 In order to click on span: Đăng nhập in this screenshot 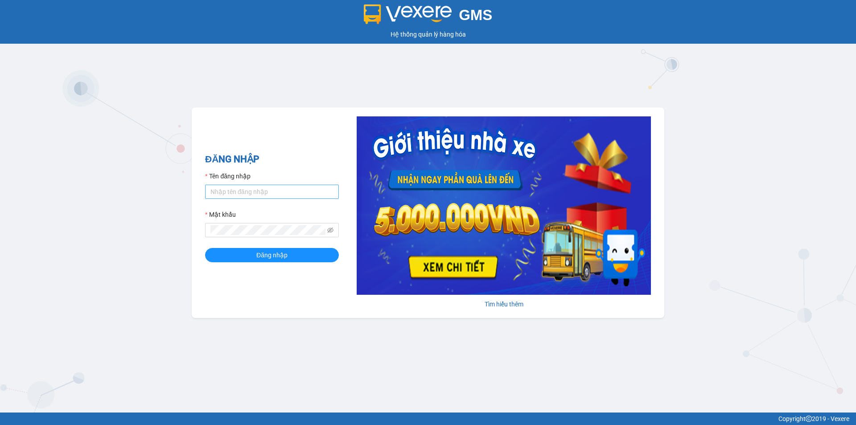, I will do `click(272, 255)`.